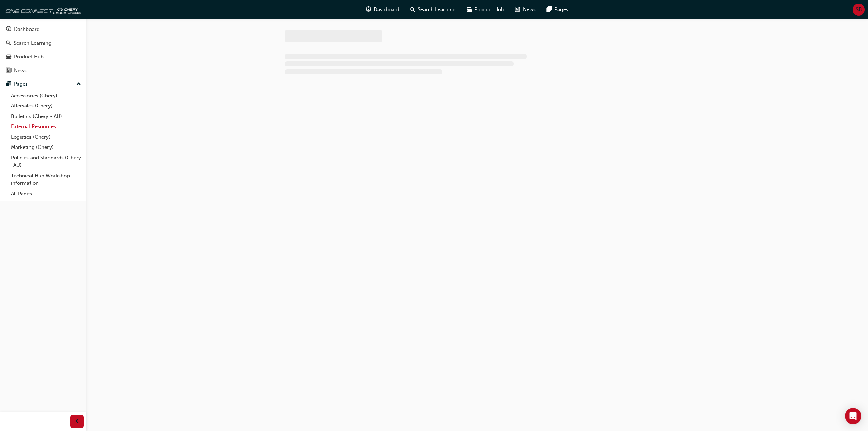 This screenshot has width=868, height=431. What do you see at coordinates (853, 416) in the screenshot?
I see `div: Open Intercom Messenger` at bounding box center [853, 416].